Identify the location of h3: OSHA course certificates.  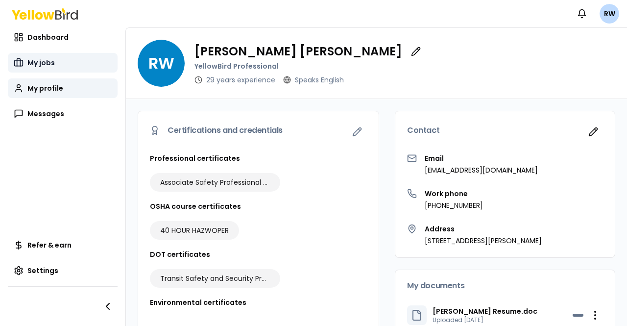
(258, 206).